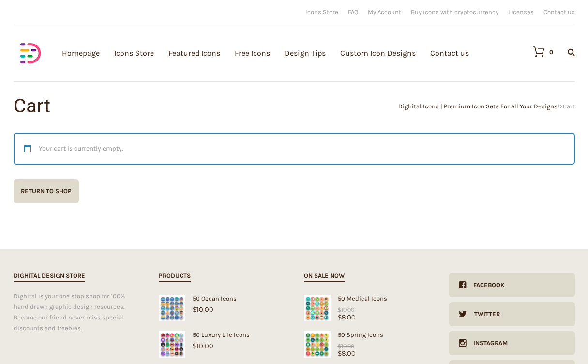 The width and height of the screenshot is (588, 364). I want to click on div: 50 Ocean Icons, so click(222, 298).